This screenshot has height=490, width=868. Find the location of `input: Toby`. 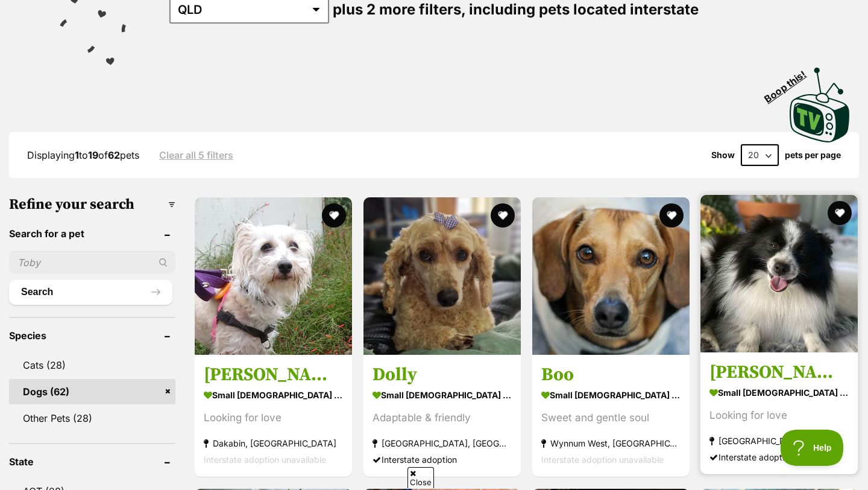

input: Toby is located at coordinates (93, 262).